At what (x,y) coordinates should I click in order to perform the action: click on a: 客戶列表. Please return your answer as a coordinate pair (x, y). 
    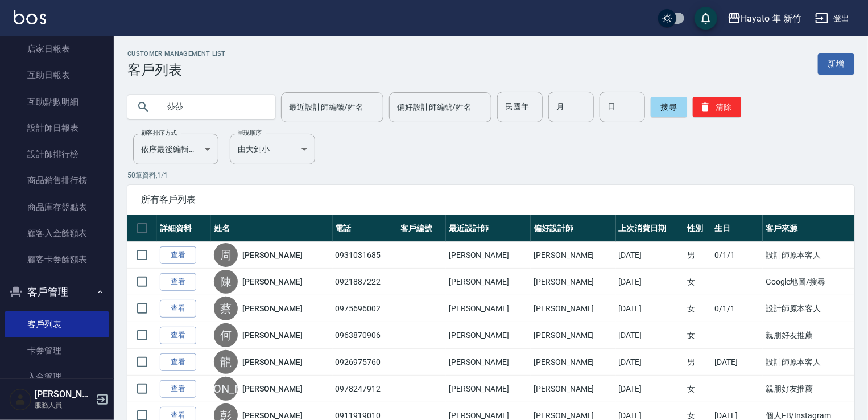
    Looking at the image, I should click on (57, 324).